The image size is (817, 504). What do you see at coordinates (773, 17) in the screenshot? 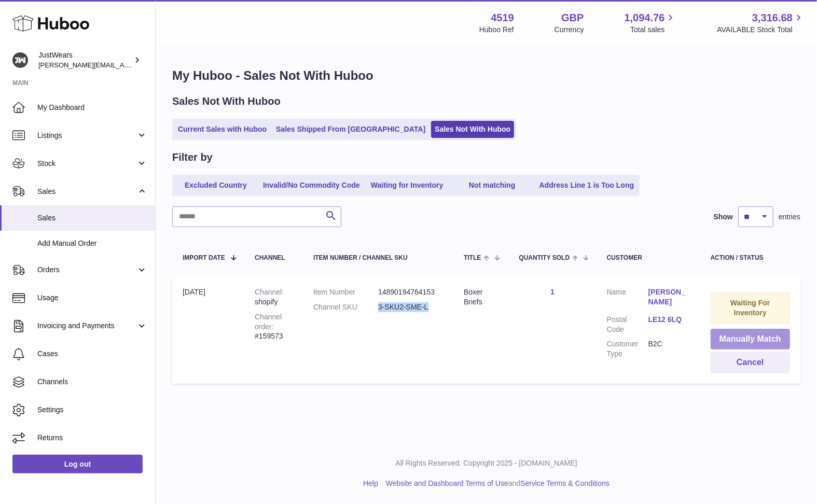
I see `span: 3,316.68` at bounding box center [773, 17].